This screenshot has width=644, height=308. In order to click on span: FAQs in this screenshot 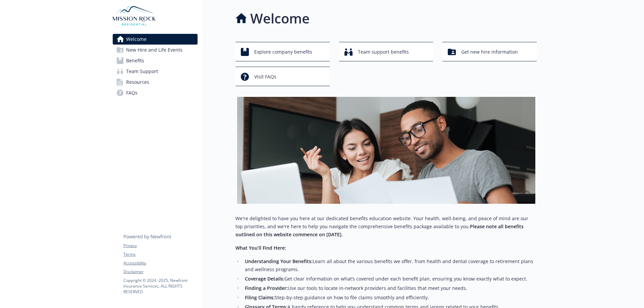, I will do `click(132, 93)`.